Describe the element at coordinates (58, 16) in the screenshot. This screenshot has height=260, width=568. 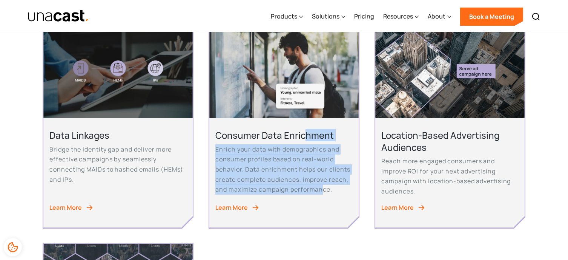
I see `a: home` at that location.